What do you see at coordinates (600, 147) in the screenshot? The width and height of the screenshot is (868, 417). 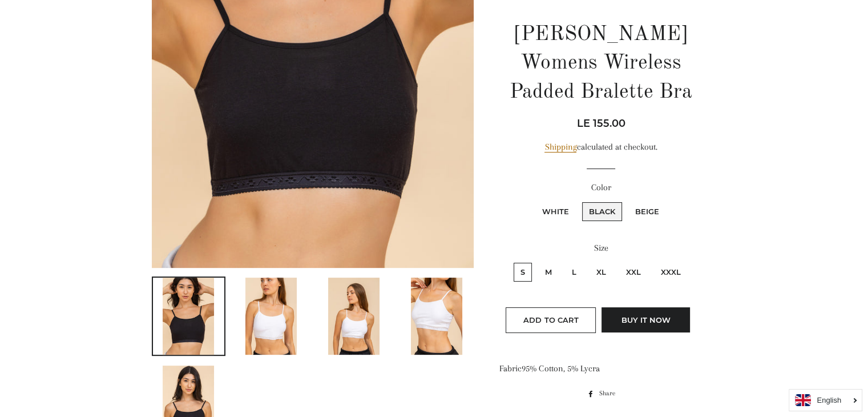 I see `div: calculated at checkout.` at bounding box center [600, 147].